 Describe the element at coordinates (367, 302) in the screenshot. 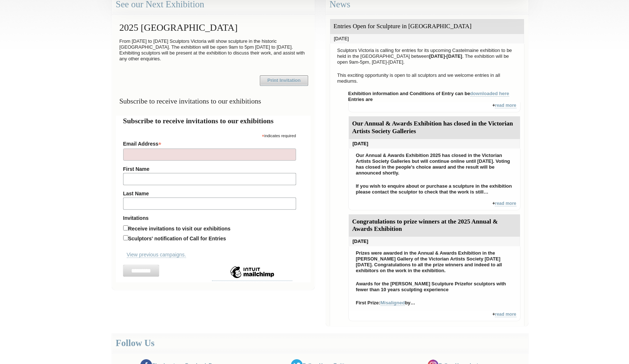

I see `strong: First Prize` at that location.